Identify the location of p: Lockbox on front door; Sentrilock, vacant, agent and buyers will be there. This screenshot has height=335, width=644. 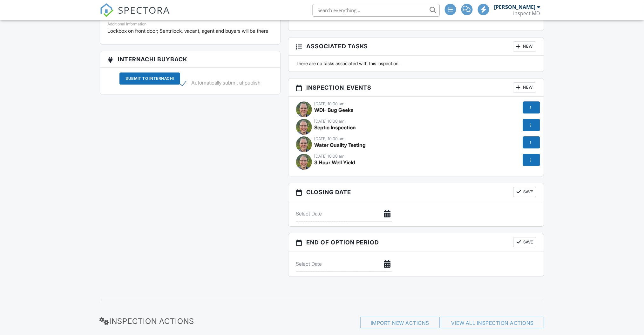
(190, 31).